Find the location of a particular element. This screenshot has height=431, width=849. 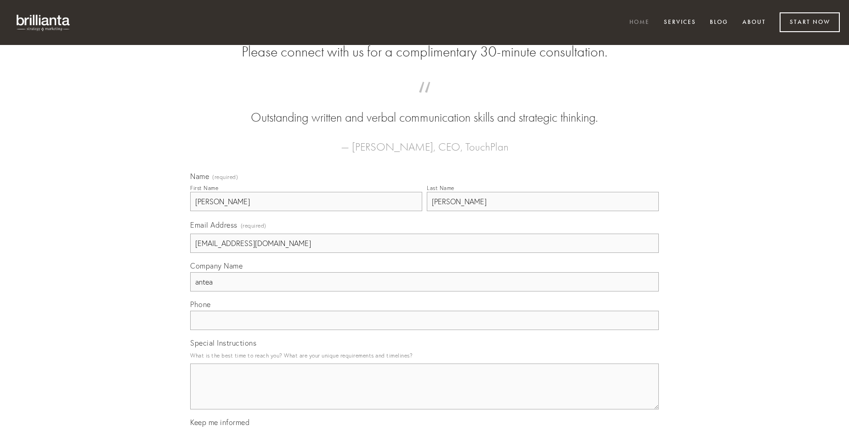

h2: Please connect with us for a complimentary 30-minute consultation. is located at coordinates (424, 52).